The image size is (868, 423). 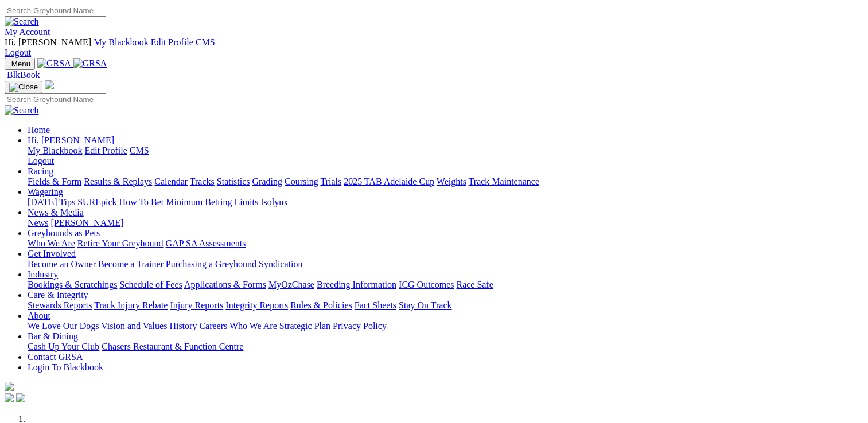 What do you see at coordinates (63, 326) in the screenshot?
I see `a: We Love Our Dogs` at bounding box center [63, 326].